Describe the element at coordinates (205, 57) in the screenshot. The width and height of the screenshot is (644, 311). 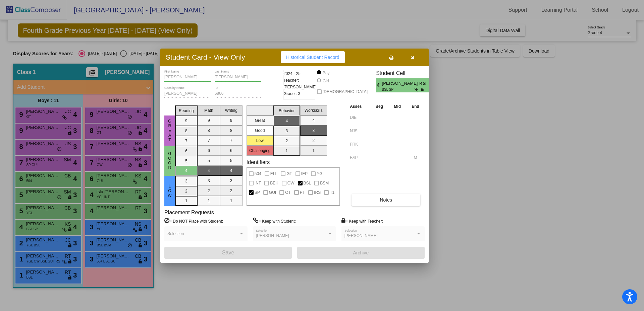
I see `h3: Student Card - View Only` at that location.